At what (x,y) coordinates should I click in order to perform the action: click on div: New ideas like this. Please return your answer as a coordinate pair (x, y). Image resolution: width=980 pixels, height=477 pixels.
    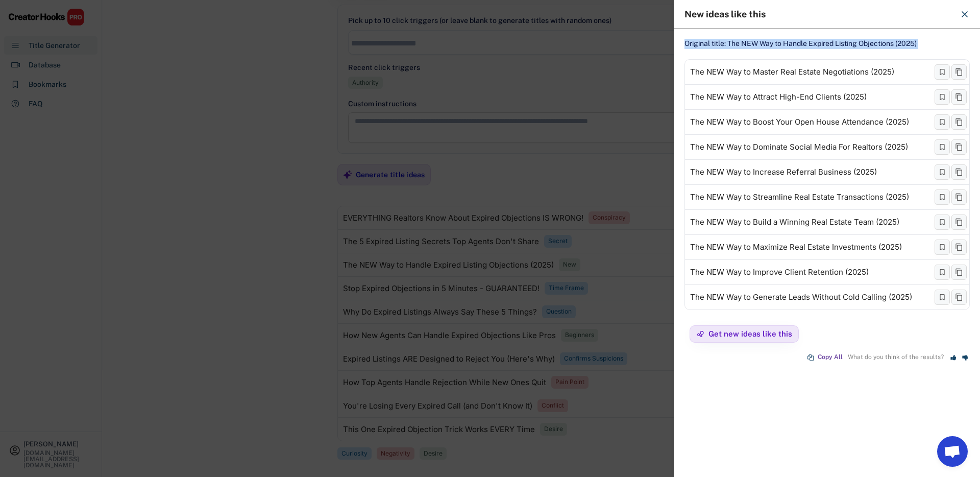
    Looking at the image, I should click on (819, 15).